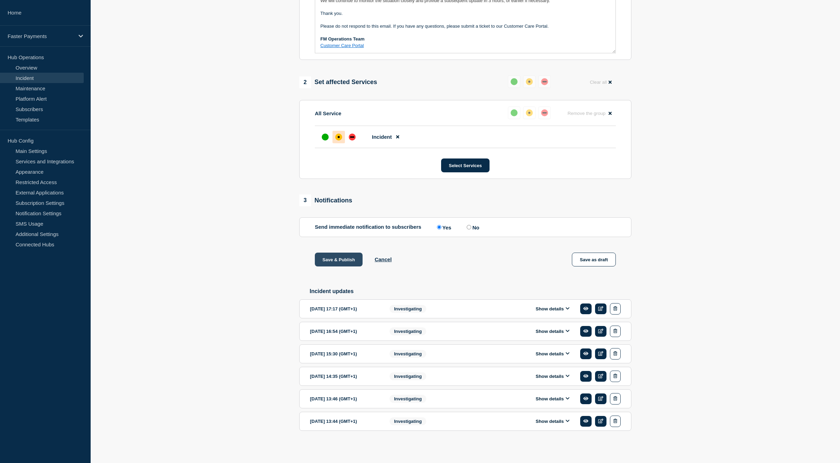 The height and width of the screenshot is (463, 840). What do you see at coordinates (589, 113) in the screenshot?
I see `button: Remove the group` at bounding box center [589, 113].